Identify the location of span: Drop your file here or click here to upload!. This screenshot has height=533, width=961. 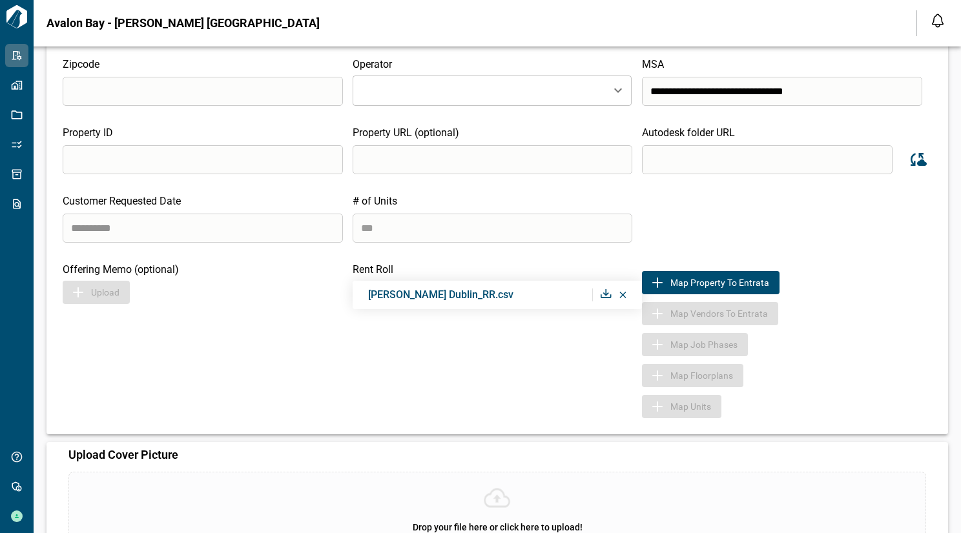
(497, 528).